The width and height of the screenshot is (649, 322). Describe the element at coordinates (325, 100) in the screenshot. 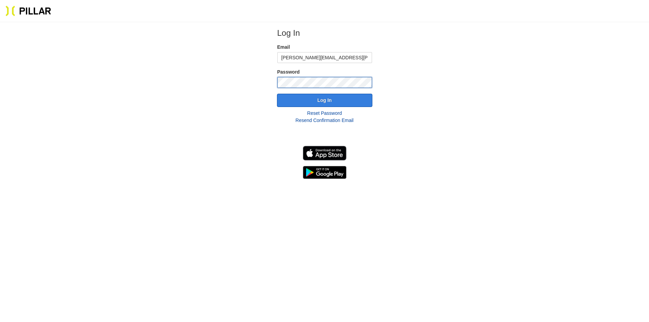

I see `button: Log In` at that location.